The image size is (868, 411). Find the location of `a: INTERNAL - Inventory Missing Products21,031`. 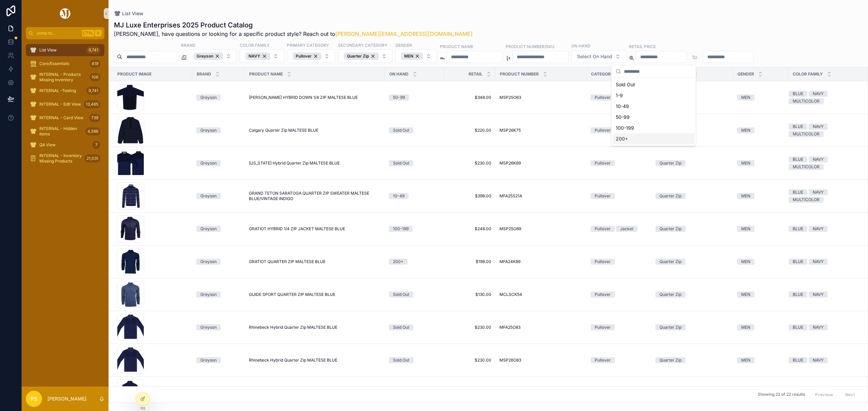

a: INTERNAL - Inventory Missing Products21,031 is located at coordinates (65, 159).